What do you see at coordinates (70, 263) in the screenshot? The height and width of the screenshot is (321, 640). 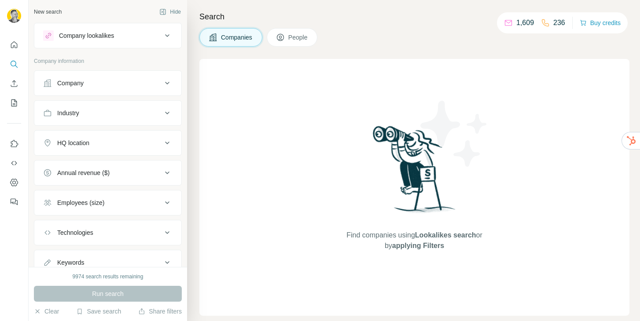 I see `div: Keywords` at bounding box center [70, 263].